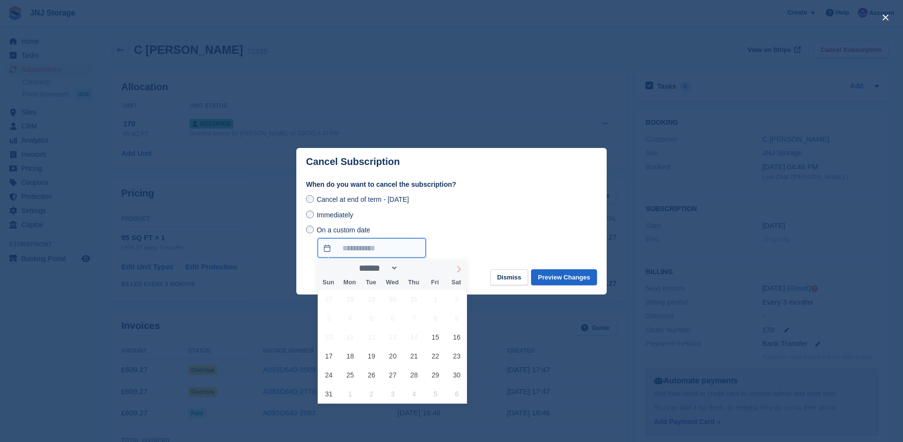  What do you see at coordinates (328, 355) in the screenshot?
I see `span: August 17, 2025` at bounding box center [328, 355].